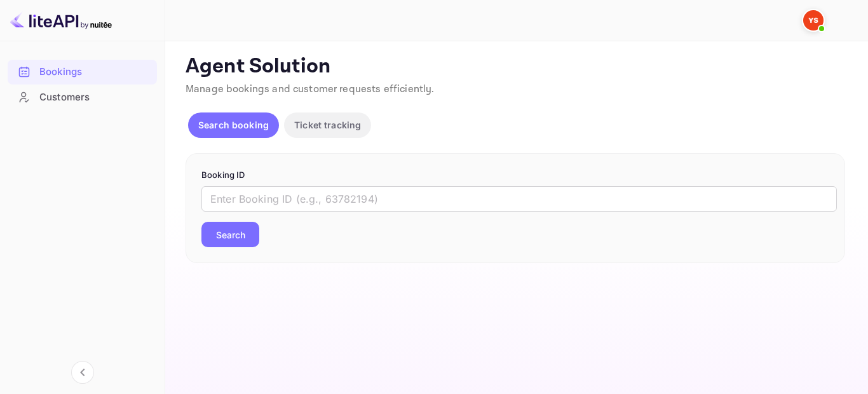  What do you see at coordinates (516, 67) in the screenshot?
I see `p: Agent Solution` at bounding box center [516, 67].